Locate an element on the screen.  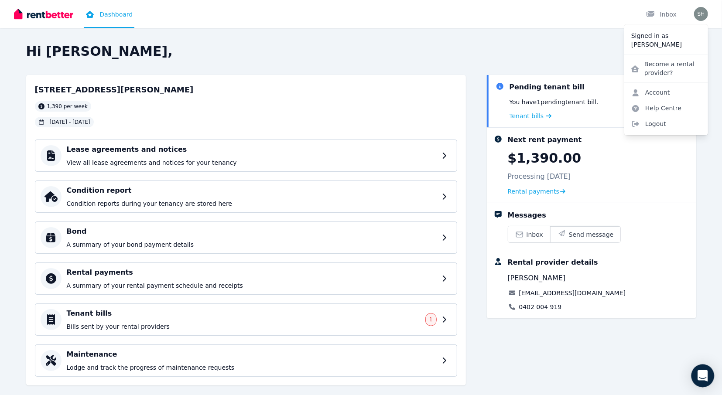
span: Send message is located at coordinates (591, 235).